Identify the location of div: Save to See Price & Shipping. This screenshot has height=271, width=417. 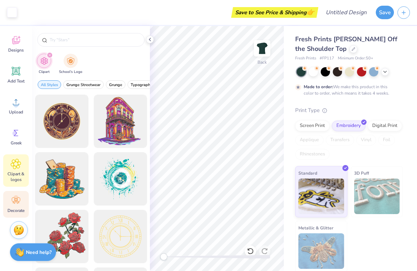
(275, 12).